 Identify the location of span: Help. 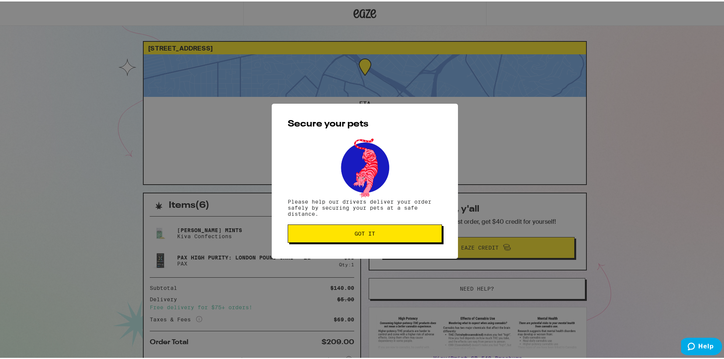
(25, 9).